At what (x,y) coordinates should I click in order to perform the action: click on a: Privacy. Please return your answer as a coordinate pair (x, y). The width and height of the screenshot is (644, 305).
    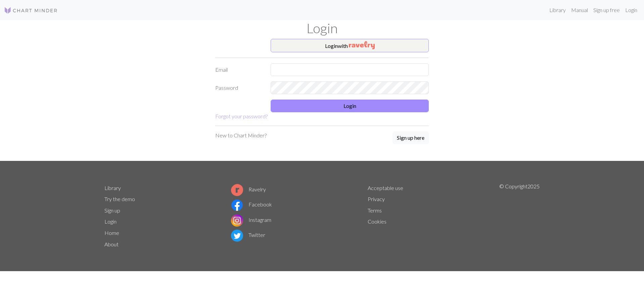
    Looking at the image, I should click on (376, 199).